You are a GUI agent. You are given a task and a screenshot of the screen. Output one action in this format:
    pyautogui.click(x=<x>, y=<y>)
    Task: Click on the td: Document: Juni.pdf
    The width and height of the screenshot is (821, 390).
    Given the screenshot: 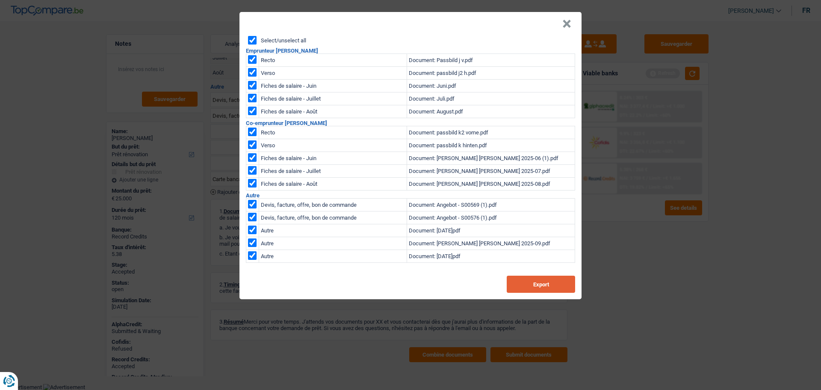 What is the action you would take?
    pyautogui.click(x=491, y=86)
    